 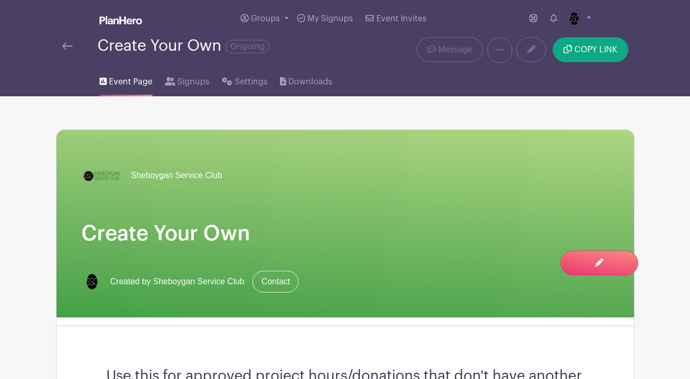 What do you see at coordinates (244, 80) in the screenshot?
I see `a: Settings` at bounding box center [244, 80].